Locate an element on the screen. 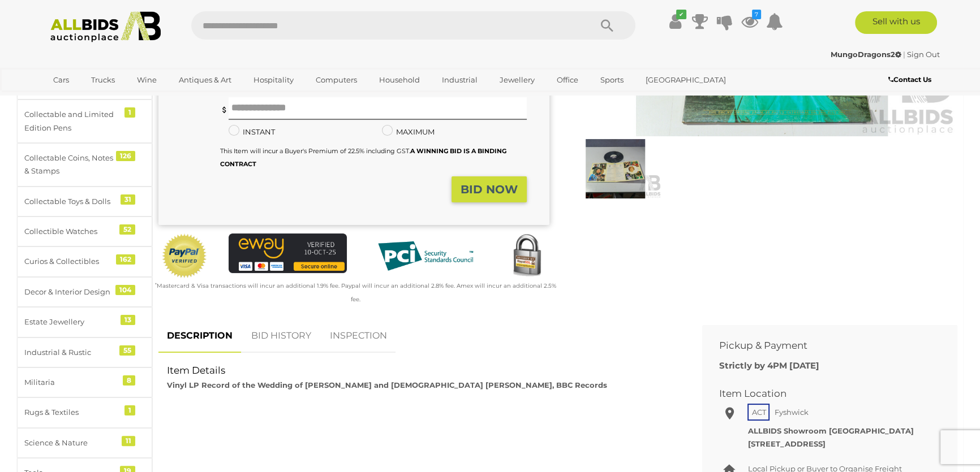  div: 52 is located at coordinates (128, 230).